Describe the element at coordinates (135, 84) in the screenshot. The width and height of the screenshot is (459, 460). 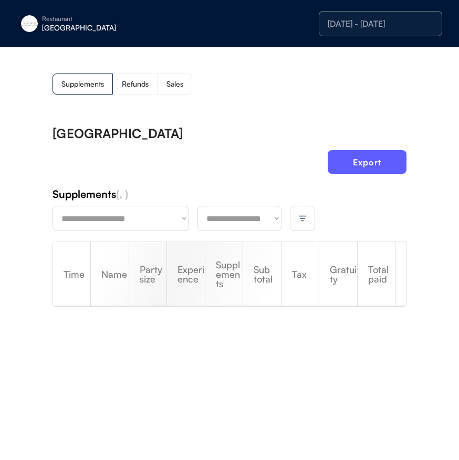
I see `div: Refunds` at that location.